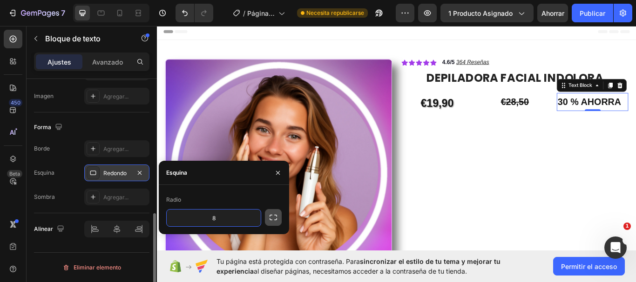 The image size is (636, 282). Describe the element at coordinates (42, 127) in the screenshot. I see `font: Forma` at that location.